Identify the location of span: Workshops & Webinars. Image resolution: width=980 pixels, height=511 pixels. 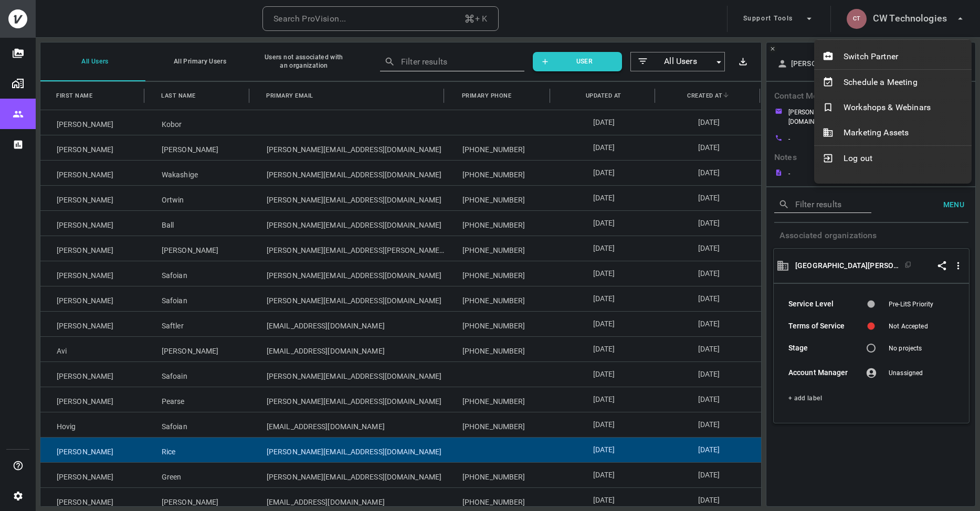
(903, 108).